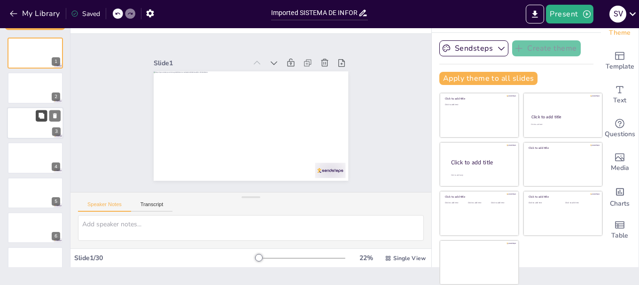 The height and width of the screenshot is (285, 639). I want to click on button: My Library, so click(35, 14).